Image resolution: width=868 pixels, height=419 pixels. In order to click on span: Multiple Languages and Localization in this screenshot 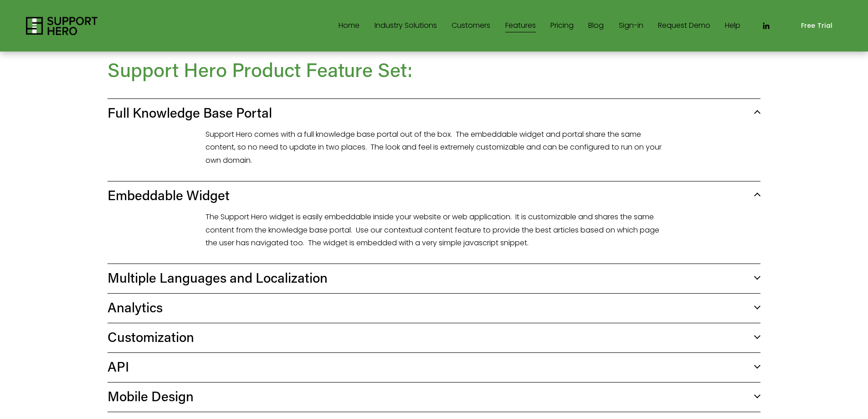, I will do `click(431, 277)`.